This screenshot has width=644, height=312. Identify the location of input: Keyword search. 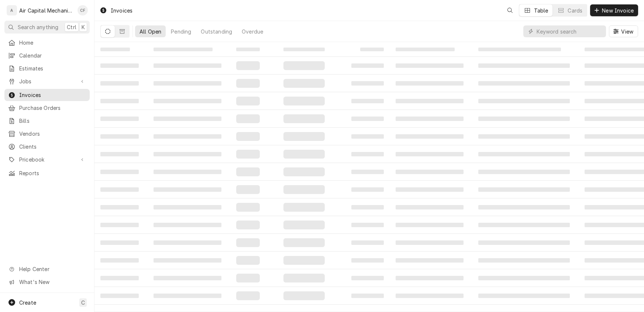
(569, 31).